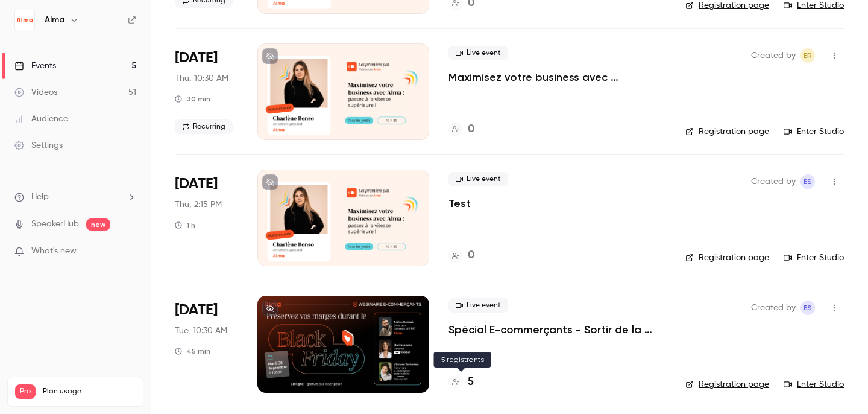 The width and height of the screenshot is (868, 414). I want to click on a: 5, so click(461, 382).